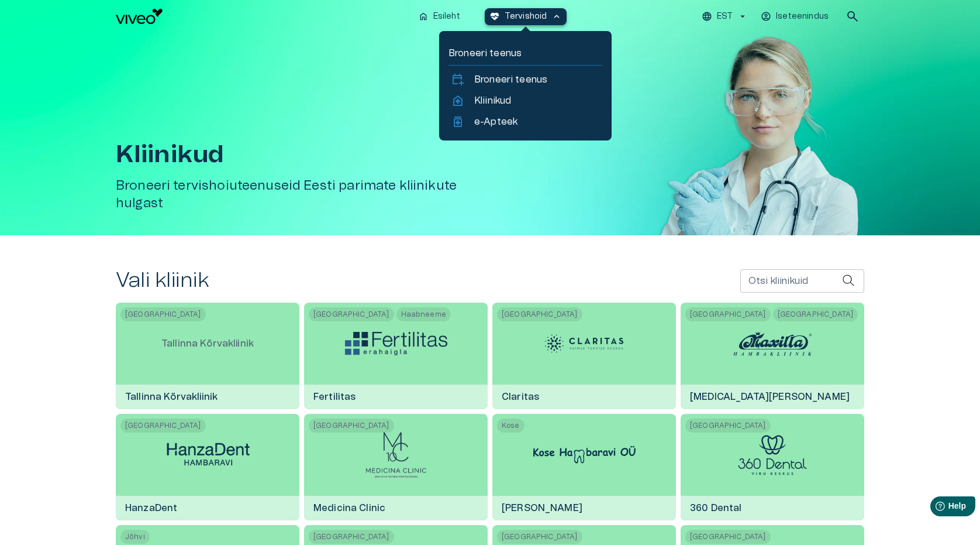 The image size is (980, 545). I want to click on h2: Vali kliinik, so click(162, 280).